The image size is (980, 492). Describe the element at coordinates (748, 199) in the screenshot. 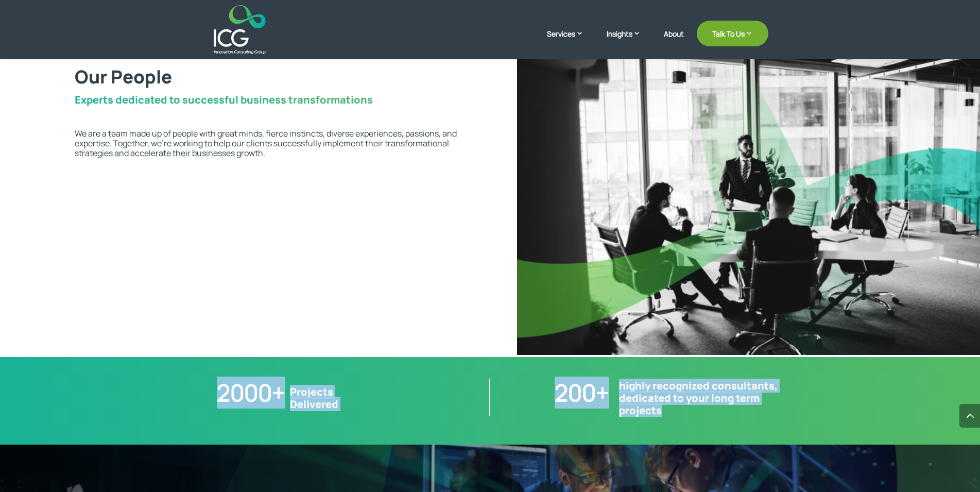

I see `img: our people - ICG` at that location.